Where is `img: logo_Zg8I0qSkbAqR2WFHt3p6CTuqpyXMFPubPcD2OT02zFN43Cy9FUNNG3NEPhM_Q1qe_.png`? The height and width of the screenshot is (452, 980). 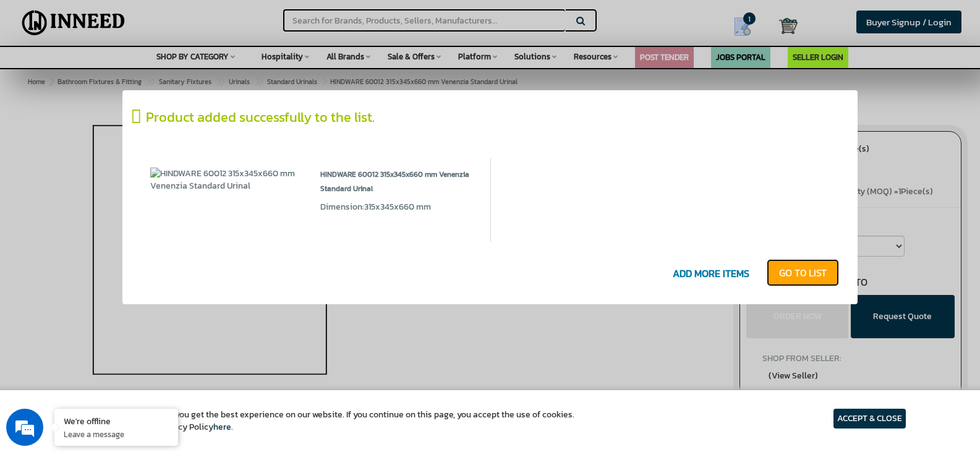 img: logo_Zg8I0qSkbAqR2WFHt3p6CTuqpyXMFPubPcD2OT02zFN43Cy9FUNNG3NEPhM_Q1qe_.png is located at coordinates (36, 77).